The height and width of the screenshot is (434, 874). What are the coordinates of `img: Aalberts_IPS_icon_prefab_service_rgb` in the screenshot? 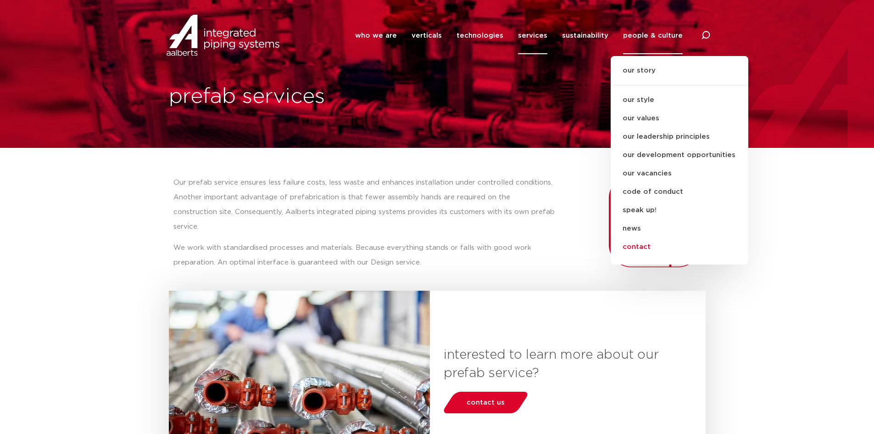 It's located at (655, 221).